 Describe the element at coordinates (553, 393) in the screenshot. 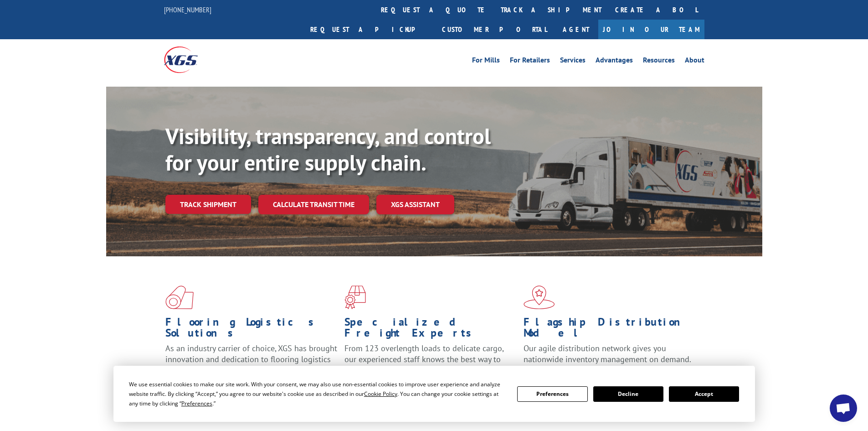

I see `button: Preferences` at that location.